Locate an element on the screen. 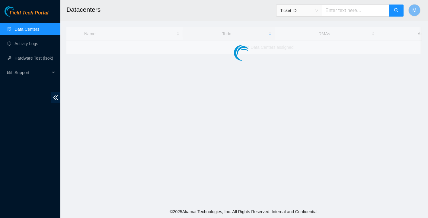 Image resolution: width=428 pixels, height=218 pixels. a: Activity Logs is located at coordinates (26, 44).